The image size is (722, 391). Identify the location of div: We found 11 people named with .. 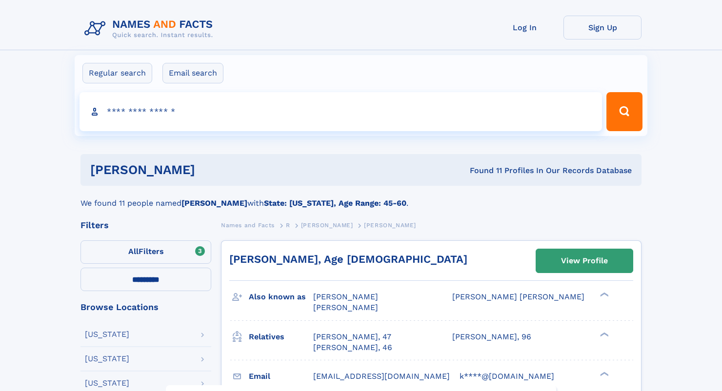
(361, 197).